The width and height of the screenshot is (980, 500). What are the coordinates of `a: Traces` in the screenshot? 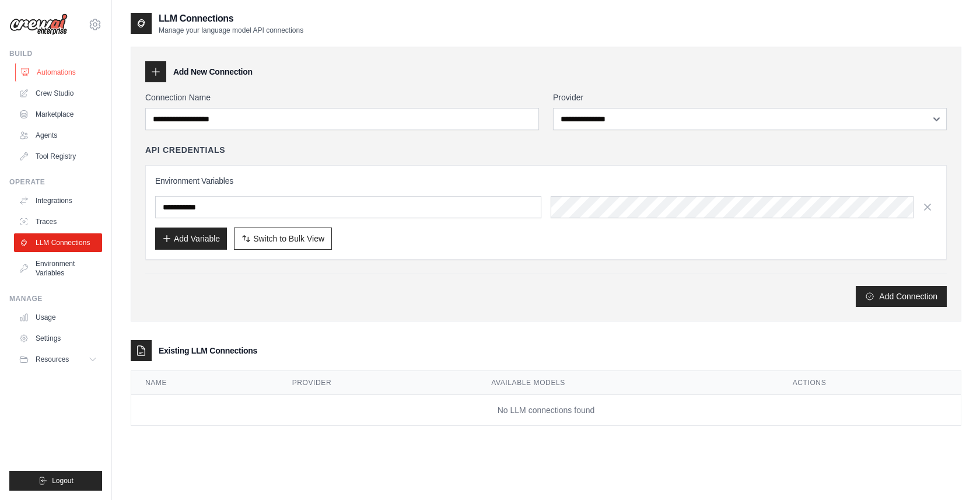 It's located at (58, 222).